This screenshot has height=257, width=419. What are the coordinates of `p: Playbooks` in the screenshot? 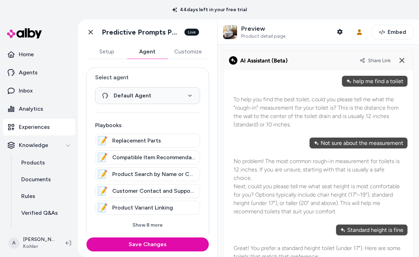 It's located at (148, 125).